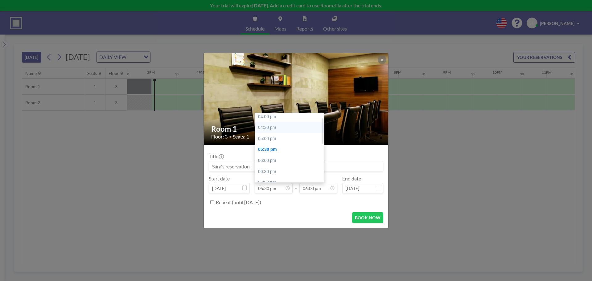 The width and height of the screenshot is (592, 281). Describe the element at coordinates (296, 166) in the screenshot. I see `input: Sara's reservation` at that location.